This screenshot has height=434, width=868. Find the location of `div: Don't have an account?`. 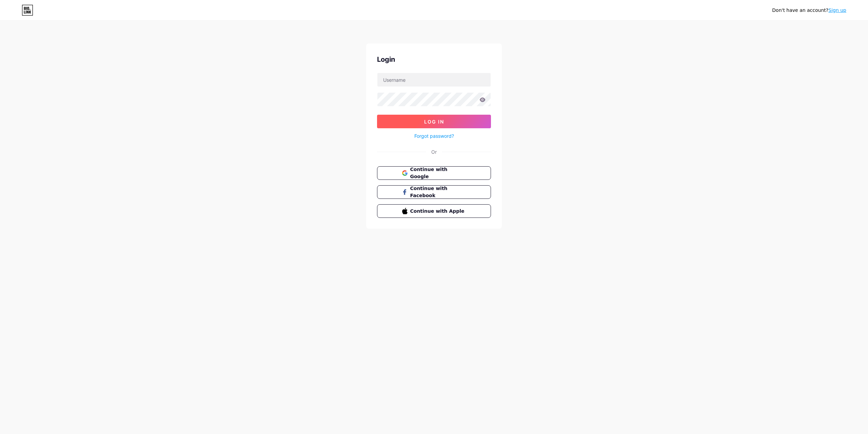

div: Don't have an account? is located at coordinates (809, 10).